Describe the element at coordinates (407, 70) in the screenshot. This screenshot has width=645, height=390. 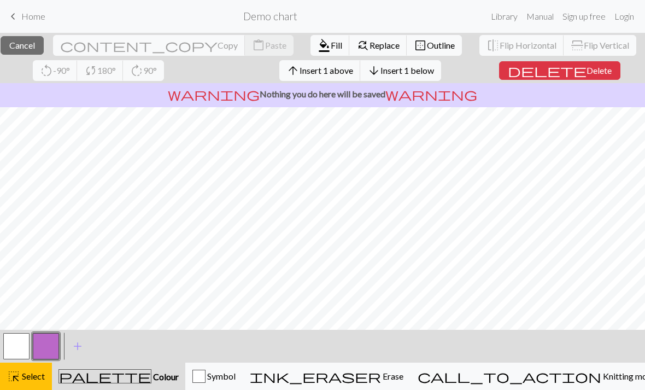
I see `span: Insert 1 below` at that location.